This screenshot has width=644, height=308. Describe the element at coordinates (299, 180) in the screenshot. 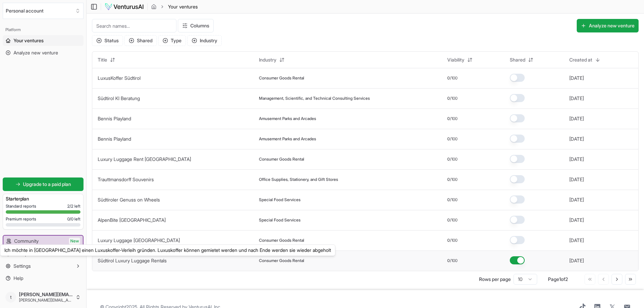

I see `span: Office Supplies, Stationery, and Gift Stores` at that location.